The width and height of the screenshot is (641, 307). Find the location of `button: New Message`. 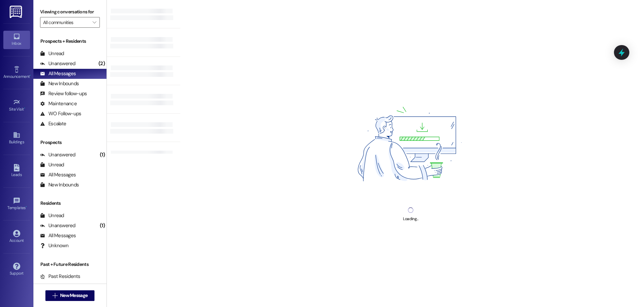

button: New Message is located at coordinates (70, 296).